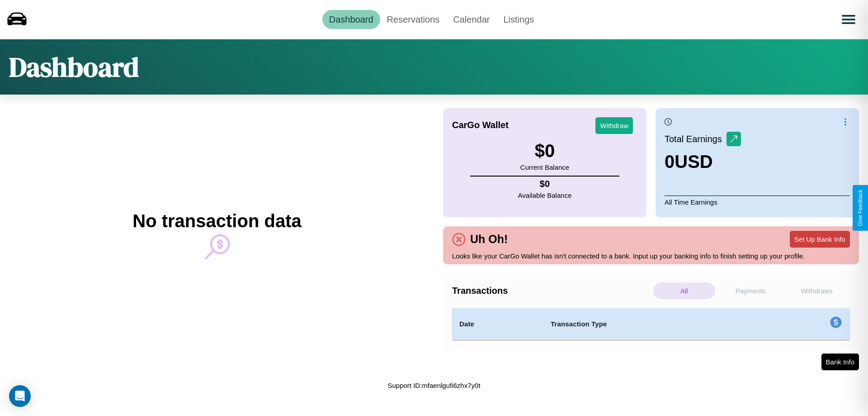 The image size is (868, 416). What do you see at coordinates (413, 19) in the screenshot?
I see `a: Reservations` at bounding box center [413, 19].